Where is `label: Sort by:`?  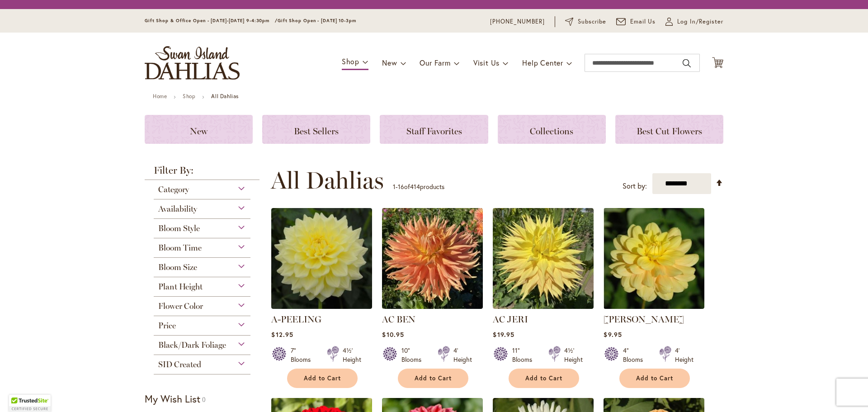
label: Sort by: is located at coordinates (634, 186).